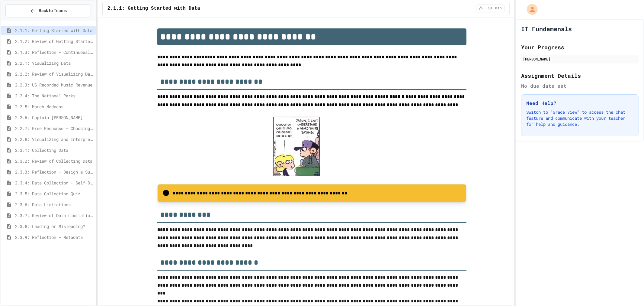 This screenshot has height=306, width=644. Describe the element at coordinates (54, 63) in the screenshot. I see `span: 2.2.1: Visualizing Data` at that location.